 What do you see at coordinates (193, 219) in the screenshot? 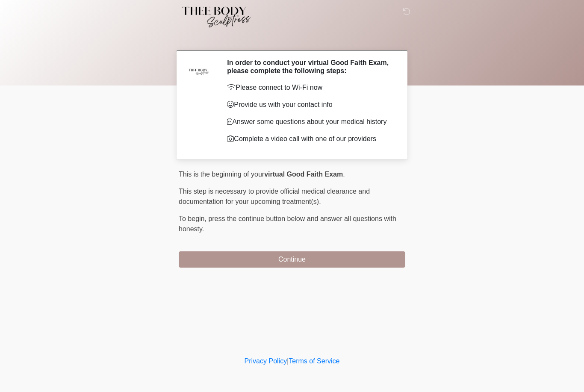
I see `span: To begin,` at bounding box center [193, 219].